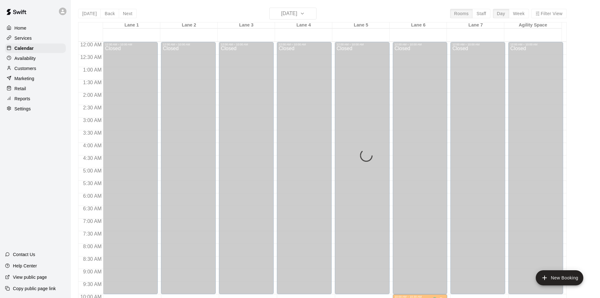 The width and height of the screenshot is (600, 298). I want to click on span: 6:30 AM, so click(92, 208).